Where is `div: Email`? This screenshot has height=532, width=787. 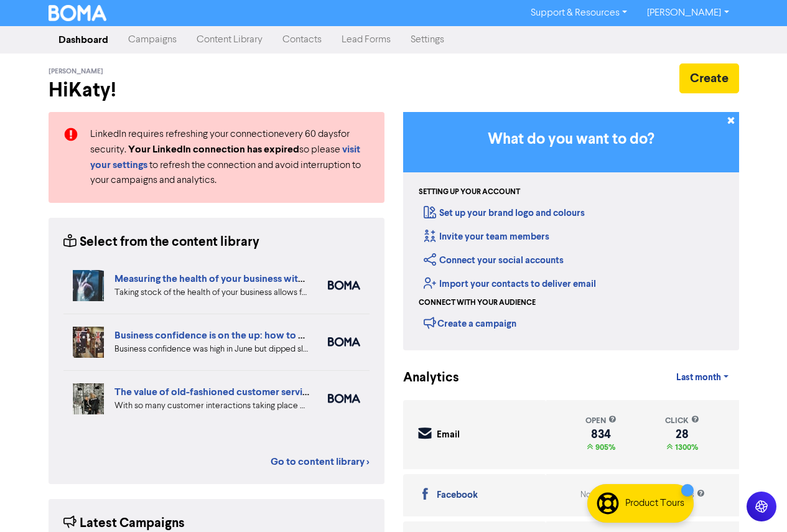
div: Email is located at coordinates (448, 435).